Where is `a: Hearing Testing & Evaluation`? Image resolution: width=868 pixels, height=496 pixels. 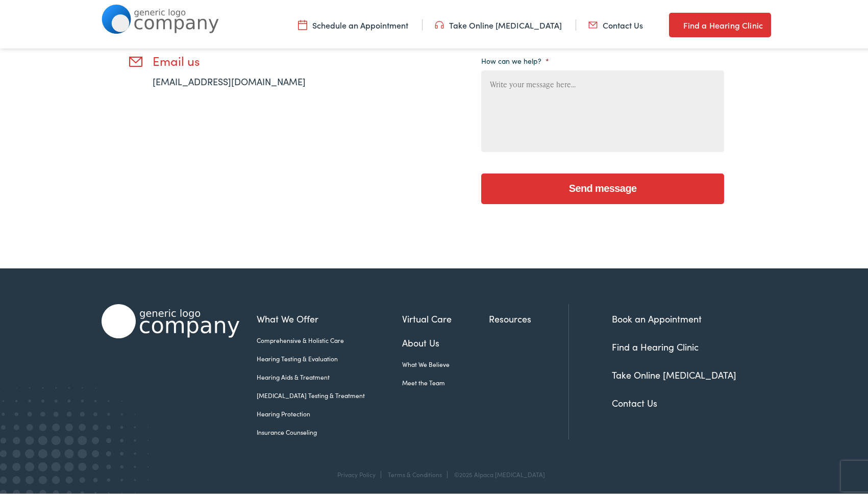 a: Hearing Testing & Evaluation is located at coordinates (329, 356).